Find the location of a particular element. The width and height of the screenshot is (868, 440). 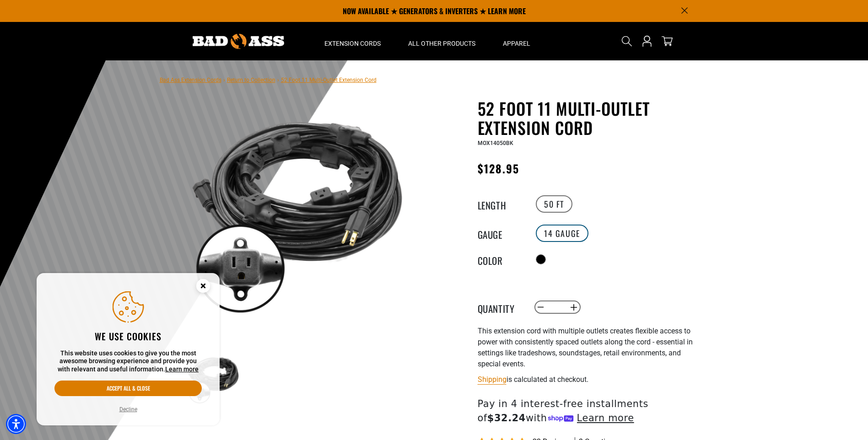

p: This website uses cookies to give you the most awesome browsing experience and provide you with r... is located at coordinates (128, 361).